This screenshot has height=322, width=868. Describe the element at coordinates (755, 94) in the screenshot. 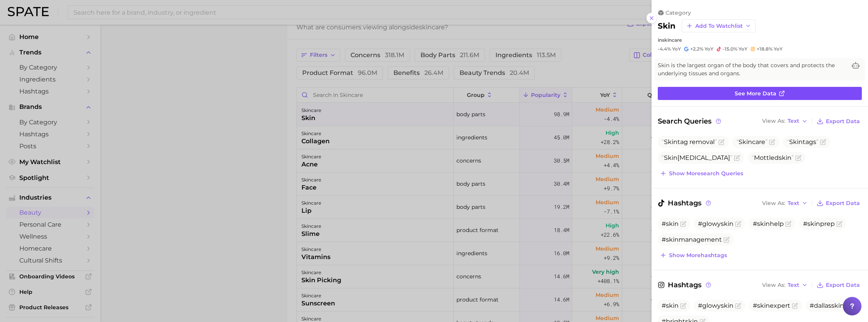

I see `span: See more data` at that location.